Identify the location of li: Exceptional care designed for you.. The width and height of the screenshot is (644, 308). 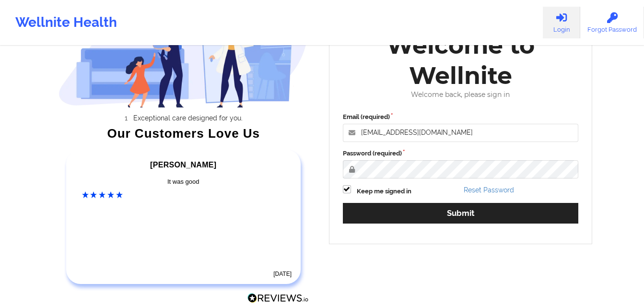
(188, 118).